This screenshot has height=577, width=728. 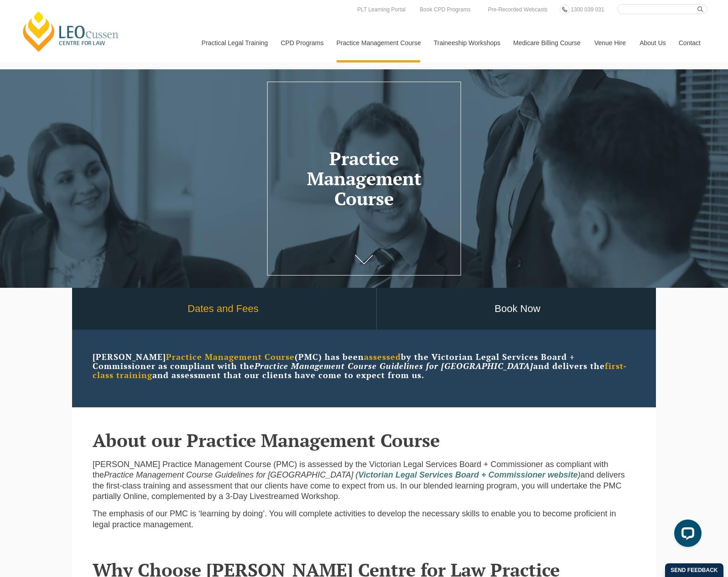 What do you see at coordinates (382, 357) in the screenshot?
I see `strong: assessed` at bounding box center [382, 357].